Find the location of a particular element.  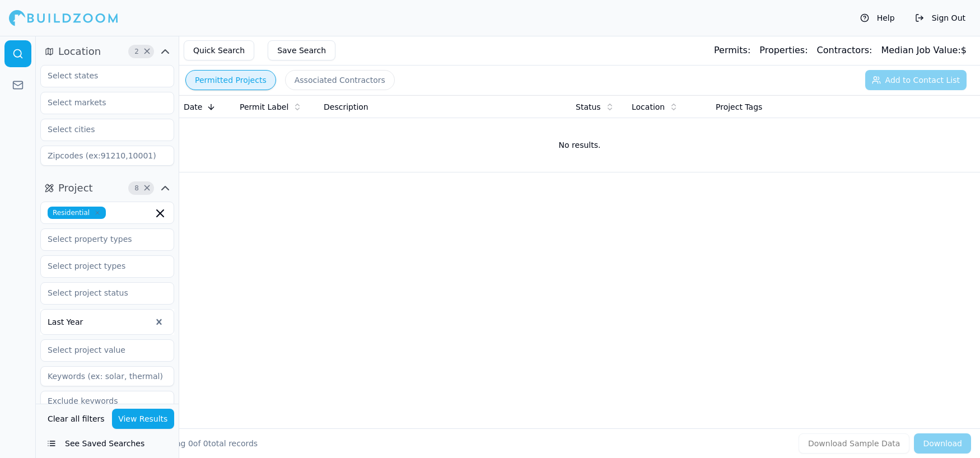

button: Location2Clear Location filters is located at coordinates (107, 52).